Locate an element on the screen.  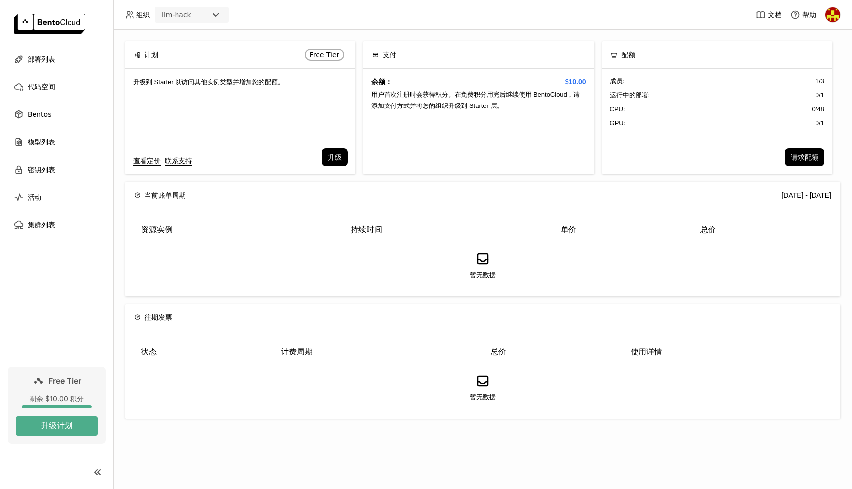
span: 配额 is located at coordinates (628, 55).